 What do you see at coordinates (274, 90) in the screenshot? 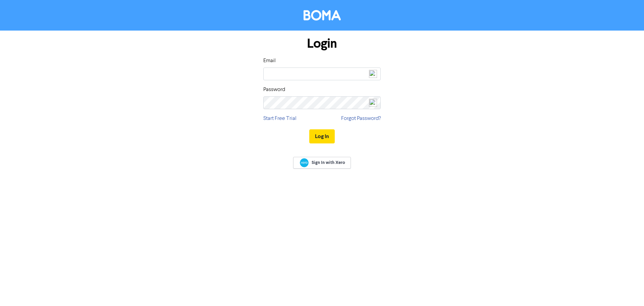
I see `label: Password` at bounding box center [274, 90].